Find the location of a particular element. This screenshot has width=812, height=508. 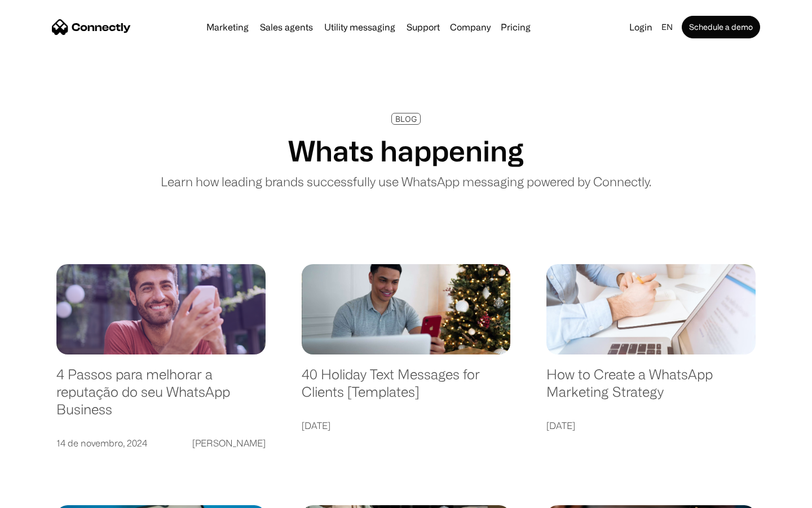

a: How to Create a WhatsApp Marketing Strategy is located at coordinates (651, 388).